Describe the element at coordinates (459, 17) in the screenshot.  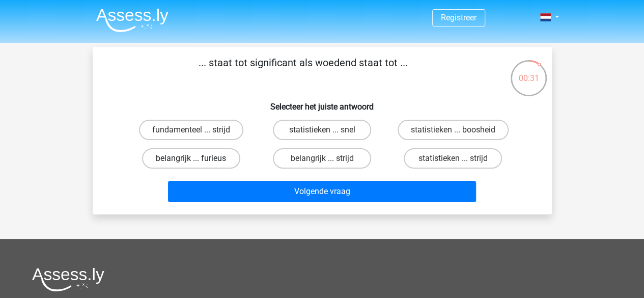
I see `a: Registreer` at that location.